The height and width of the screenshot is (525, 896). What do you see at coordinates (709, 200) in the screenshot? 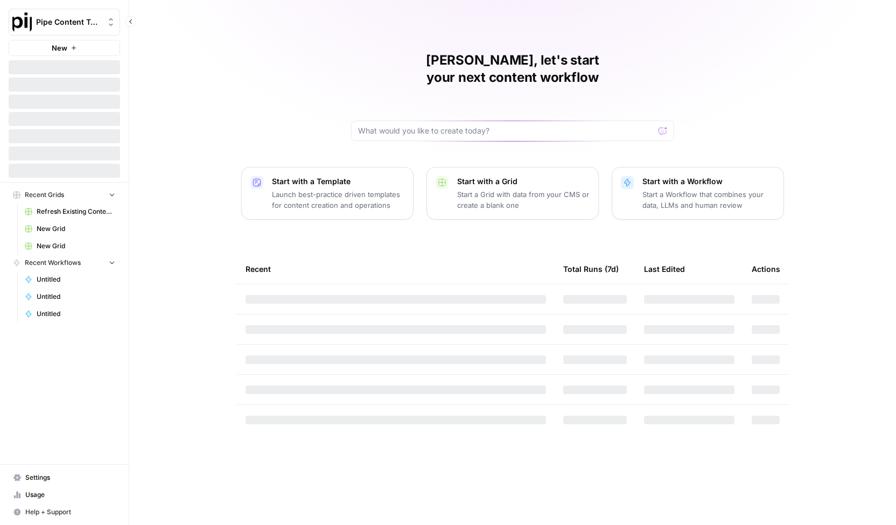
I see `p: Start a Workflow that combines your data, LLMs and human review` at bounding box center [709, 200].